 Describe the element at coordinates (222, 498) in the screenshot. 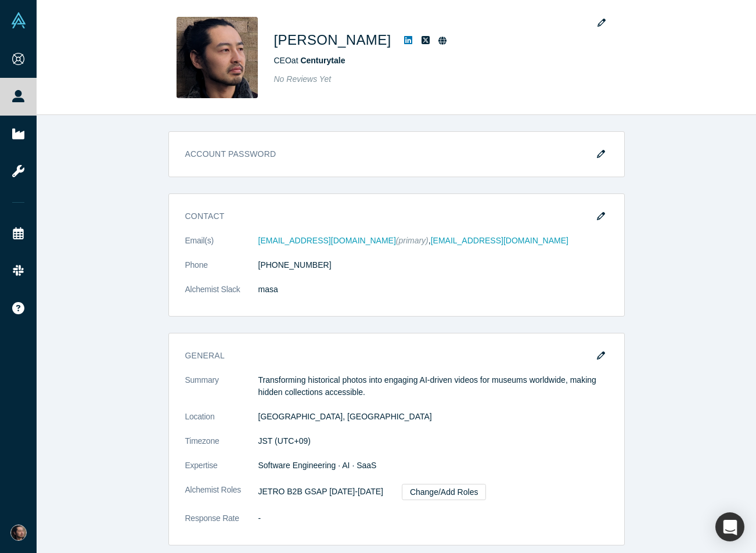

I see `dt: Alchemist Roles` at that location.